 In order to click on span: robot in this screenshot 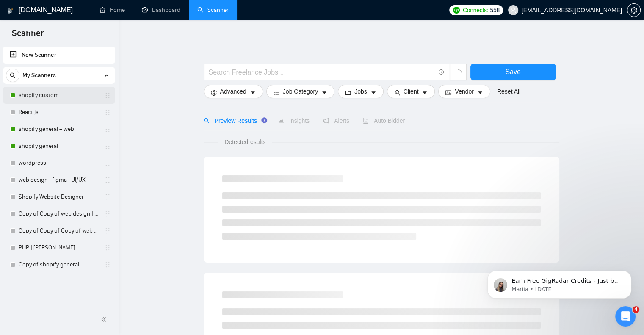, I will do `click(366, 121)`.